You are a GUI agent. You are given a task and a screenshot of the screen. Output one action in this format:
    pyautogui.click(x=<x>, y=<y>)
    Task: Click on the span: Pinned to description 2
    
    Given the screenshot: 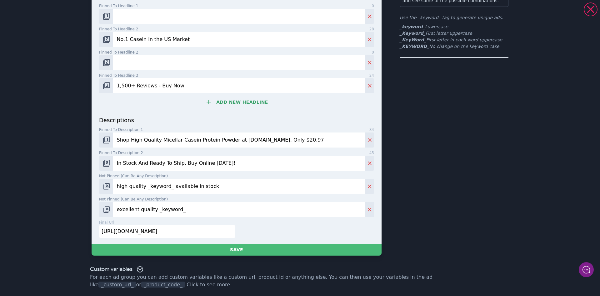 What is the action you would take?
    pyautogui.click(x=121, y=153)
    